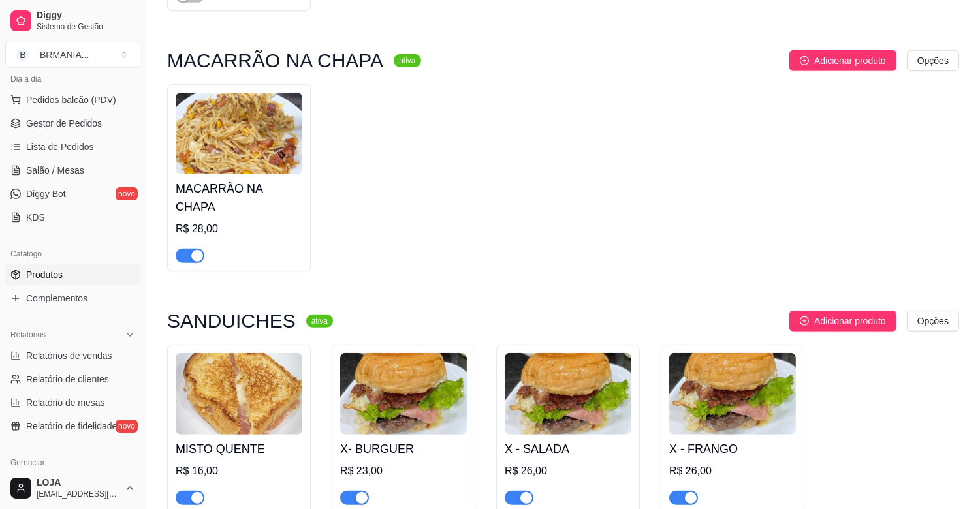 The height and width of the screenshot is (509, 980). I want to click on span: KDS, so click(36, 217).